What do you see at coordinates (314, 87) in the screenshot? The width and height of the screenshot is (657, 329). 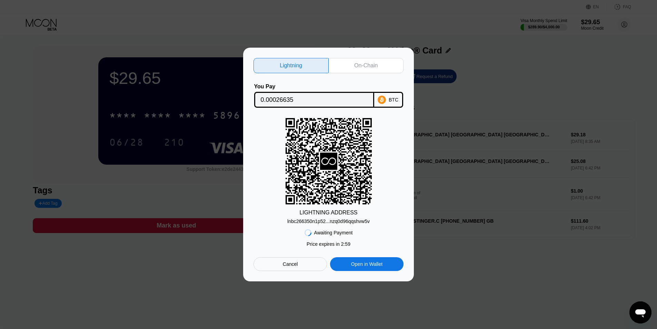 I see `div: You Pay` at bounding box center [314, 87].